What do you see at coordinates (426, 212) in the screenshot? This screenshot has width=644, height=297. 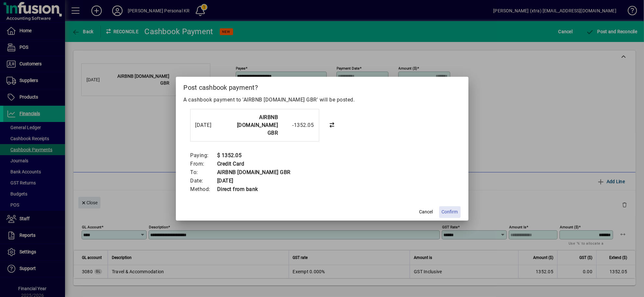 I see `span: Cancel` at bounding box center [426, 212].